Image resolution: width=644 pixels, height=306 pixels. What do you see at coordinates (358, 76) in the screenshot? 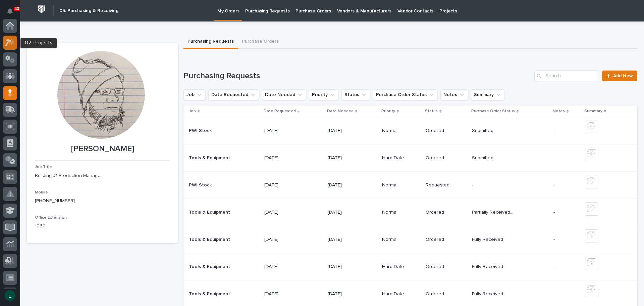
I see `h1: Purchasing Requests` at bounding box center [358, 76].